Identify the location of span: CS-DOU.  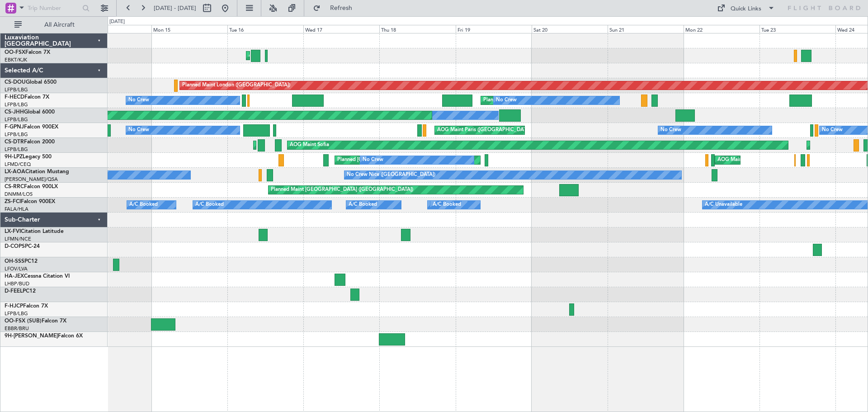
(15, 82).